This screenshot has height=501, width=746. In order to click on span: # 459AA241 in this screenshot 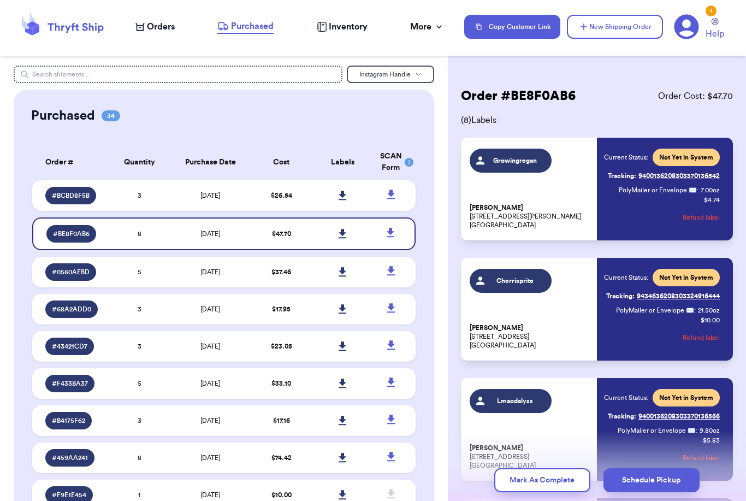, I will do `click(70, 458)`.